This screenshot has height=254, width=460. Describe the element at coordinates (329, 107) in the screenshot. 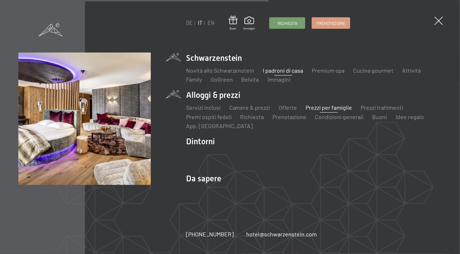

I see `a: Prezzi per famiglie` at that location.